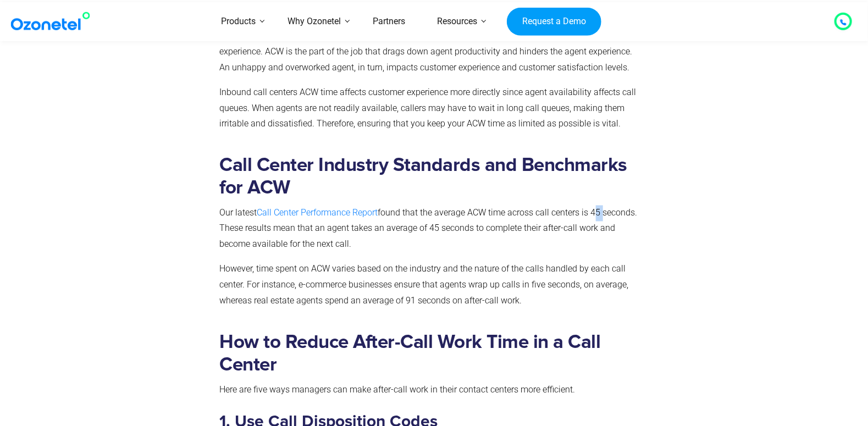  I want to click on strong: Call Center Industry Standards and Benchmarks for ACW, so click(423, 177).